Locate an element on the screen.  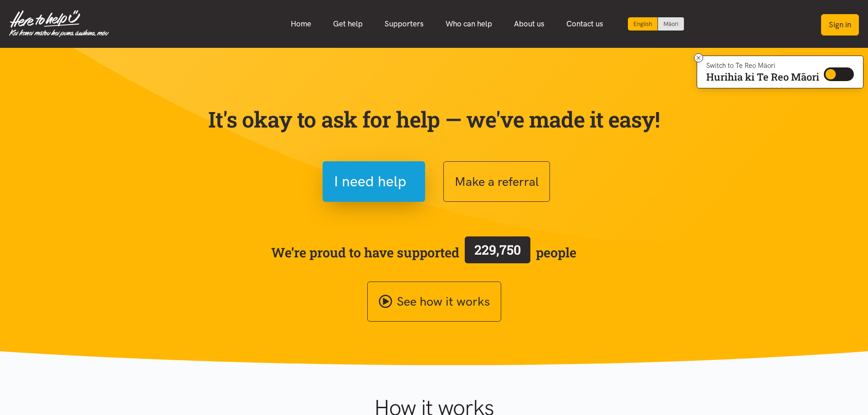
a: Contact us is located at coordinates (585, 24).